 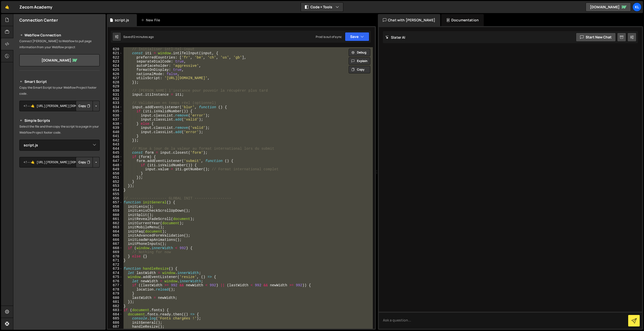 What do you see at coordinates (115, 198) in the screenshot?
I see `div: 656` at bounding box center [115, 198].